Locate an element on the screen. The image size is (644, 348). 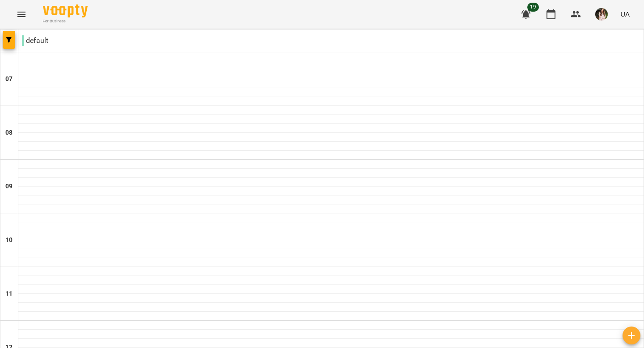
button: Menu is located at coordinates (21, 14).